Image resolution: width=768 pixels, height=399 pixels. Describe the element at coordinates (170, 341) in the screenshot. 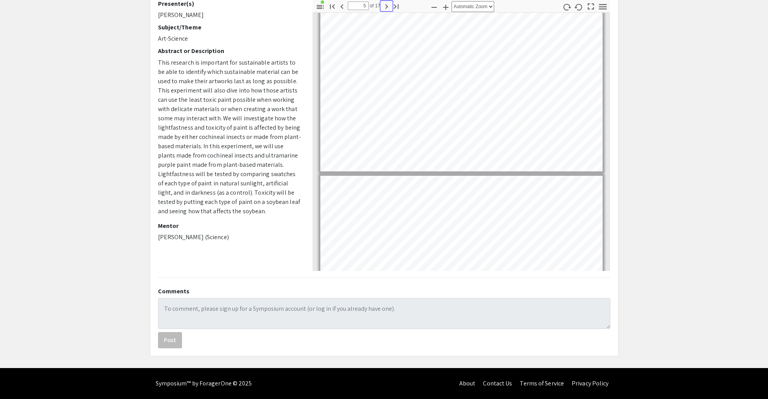

I see `button: Post` at that location.